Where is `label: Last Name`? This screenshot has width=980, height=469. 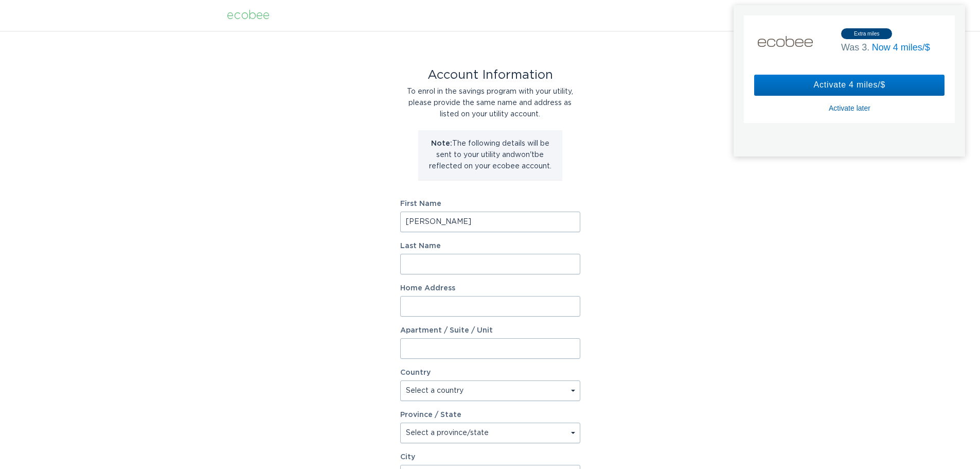
label: Last Name is located at coordinates (490, 246).